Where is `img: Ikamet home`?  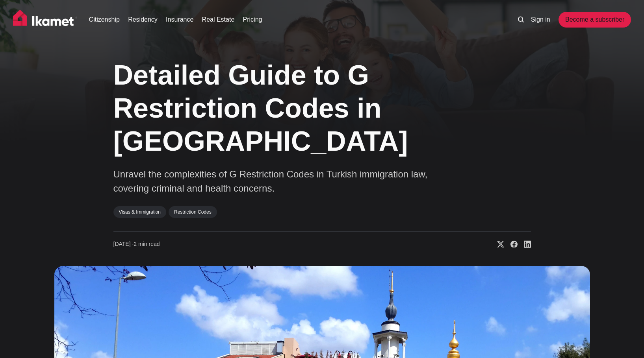
img: Ikamet home is located at coordinates (45, 19).